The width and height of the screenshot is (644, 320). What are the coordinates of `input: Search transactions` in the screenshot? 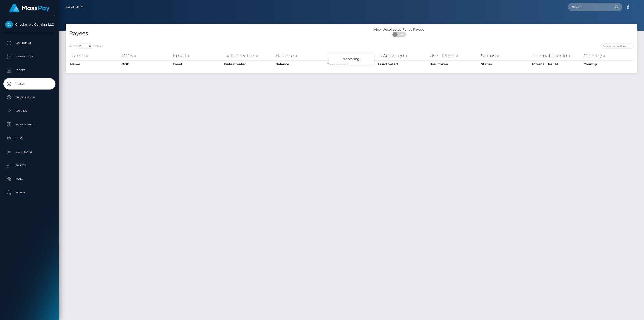 It's located at (617, 46).